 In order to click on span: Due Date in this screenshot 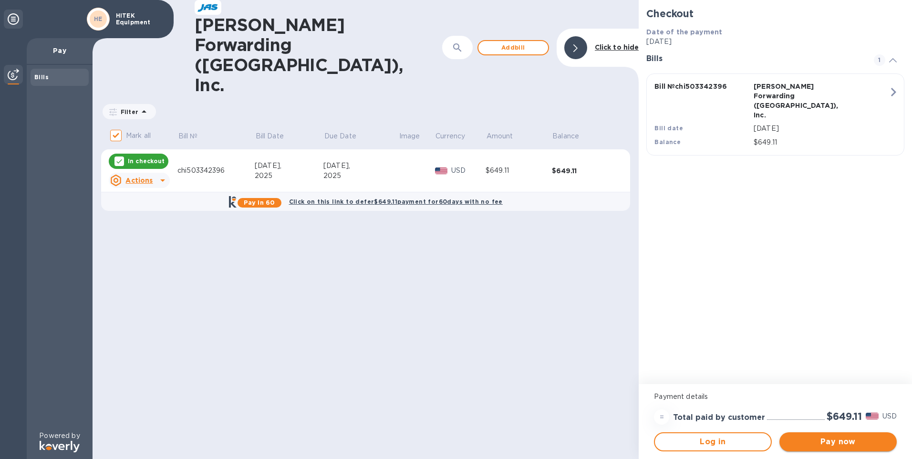, I will do `click(346, 136)`.